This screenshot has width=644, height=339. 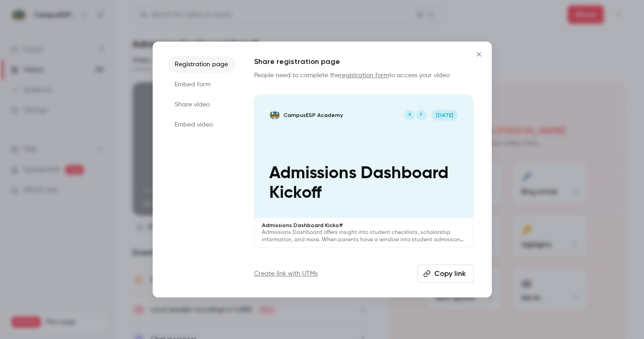 I want to click on h1: Share registration page, so click(x=364, y=61).